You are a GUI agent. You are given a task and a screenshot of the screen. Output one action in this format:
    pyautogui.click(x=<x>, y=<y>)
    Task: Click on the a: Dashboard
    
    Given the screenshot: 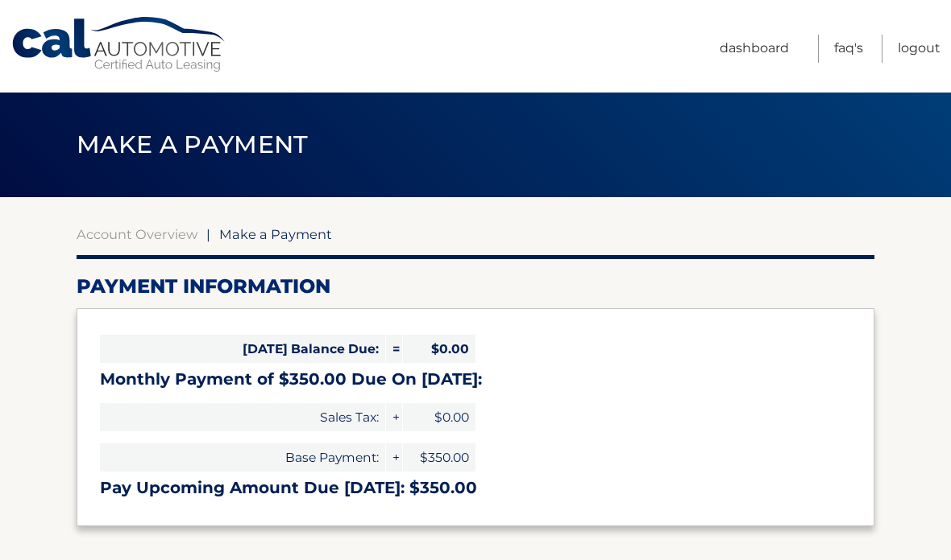 What is the action you would take?
    pyautogui.click(x=754, y=48)
    